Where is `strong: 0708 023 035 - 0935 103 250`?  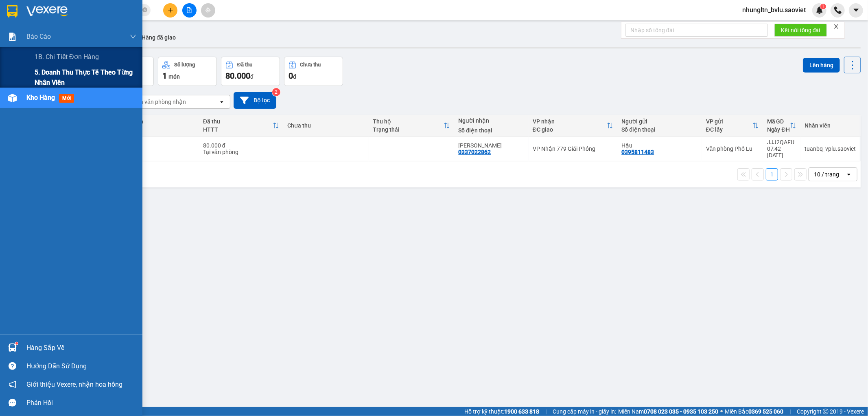 strong: 0708 023 035 - 0935 103 250 is located at coordinates (681, 411).